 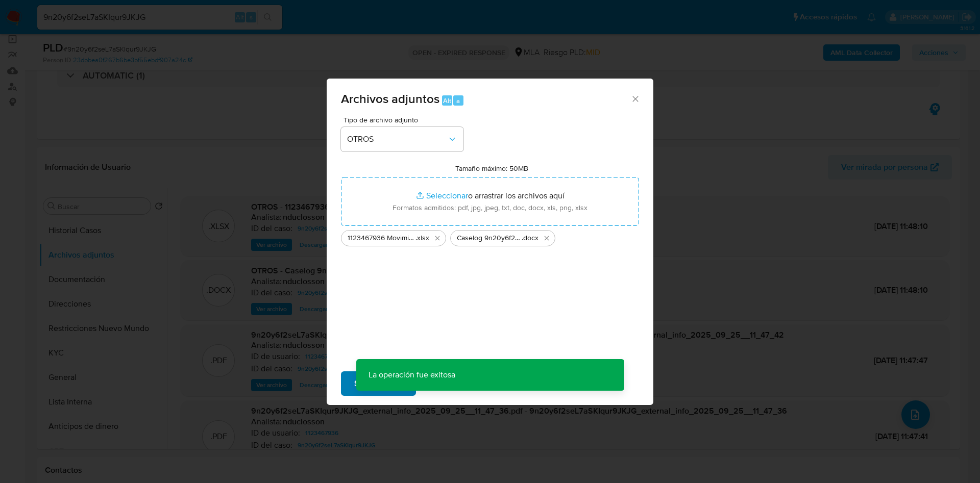 What do you see at coordinates (547, 239) in the screenshot?
I see `button: Eliminar Caselog 9n20y6f2seL7aSKIqur9JKJG.docx` at bounding box center [547, 239].